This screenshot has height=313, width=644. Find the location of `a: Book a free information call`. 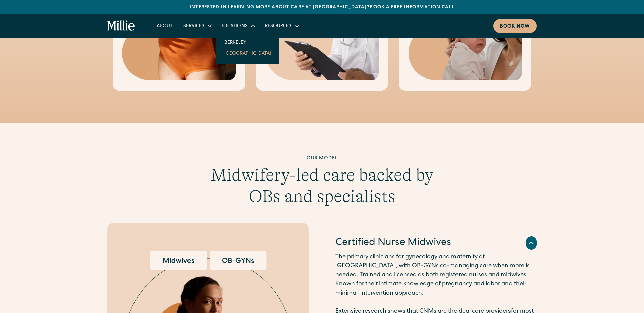

a: Book a free information call is located at coordinates (412, 7).